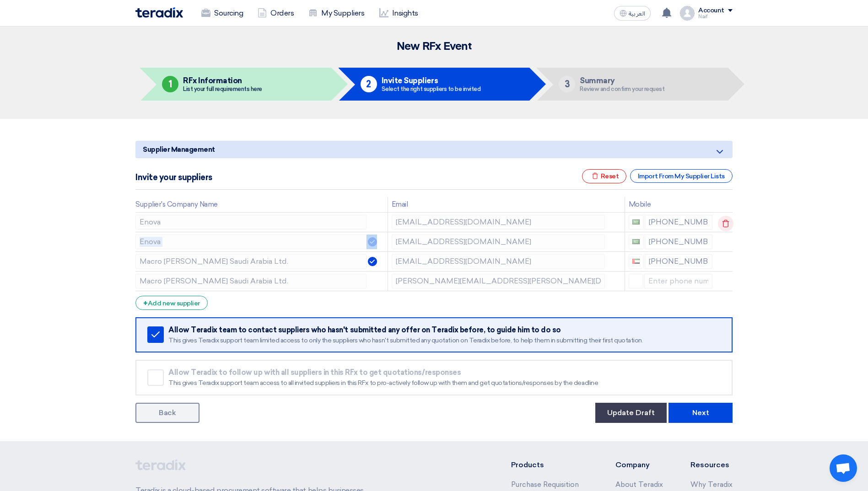  What do you see at coordinates (550, 465) in the screenshot?
I see `li: Products` at bounding box center [550, 465].